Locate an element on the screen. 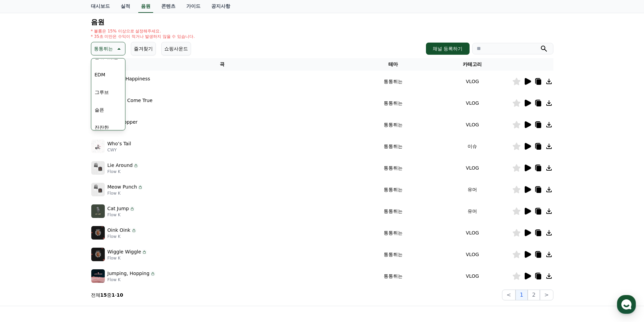 The height and width of the screenshot is (322, 644). p: Wiggle Wiggle is located at coordinates (124, 252).